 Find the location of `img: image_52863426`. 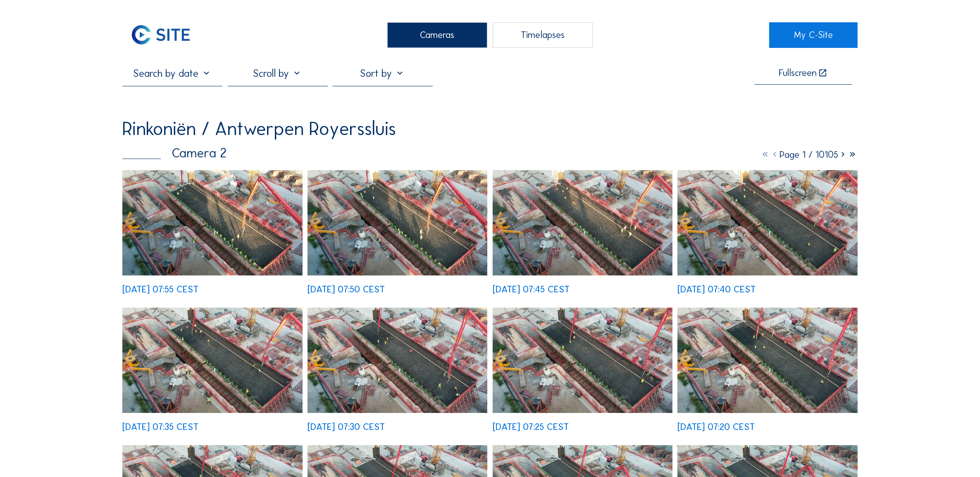

img: image_52863426 is located at coordinates (767, 360).